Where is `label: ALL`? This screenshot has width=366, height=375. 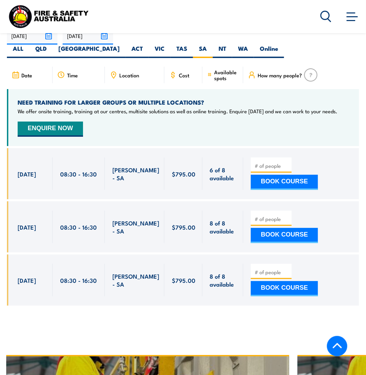 label: ALL is located at coordinates (18, 51).